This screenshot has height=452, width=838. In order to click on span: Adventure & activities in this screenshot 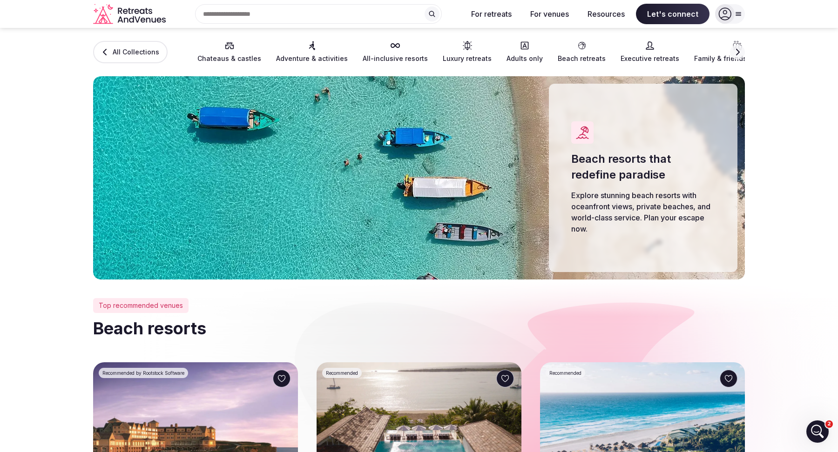, I will do `click(312, 59)`.